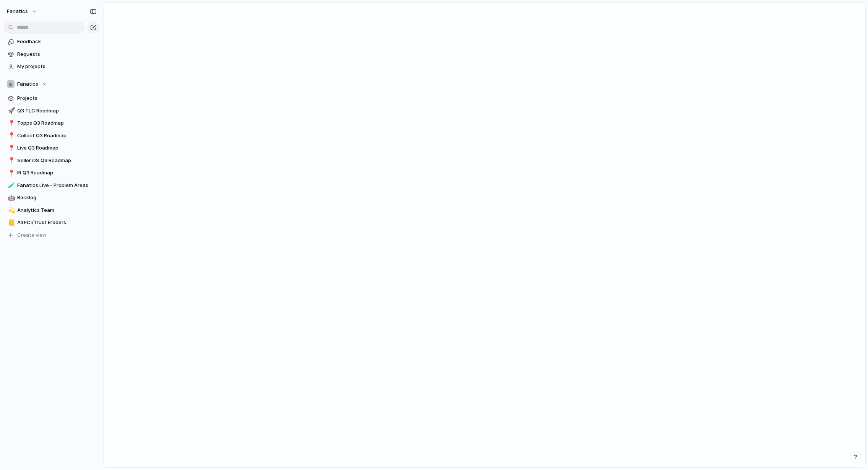  Describe the element at coordinates (52, 42) in the screenshot. I see `a: Feedback` at that location.